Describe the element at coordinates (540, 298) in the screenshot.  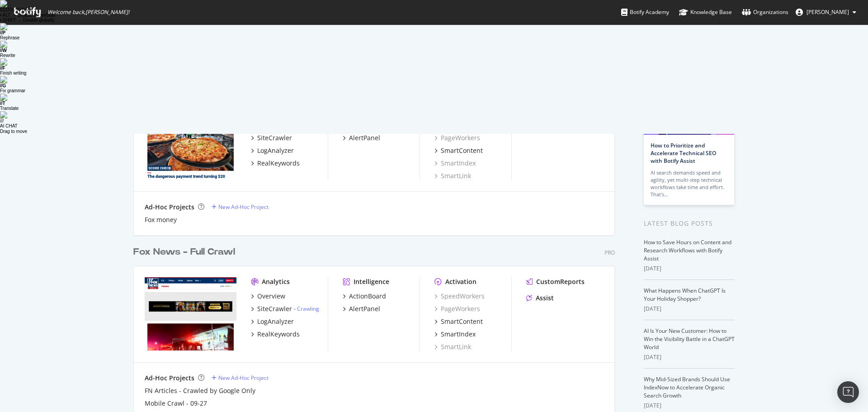
I see `a: Assist` at that location.